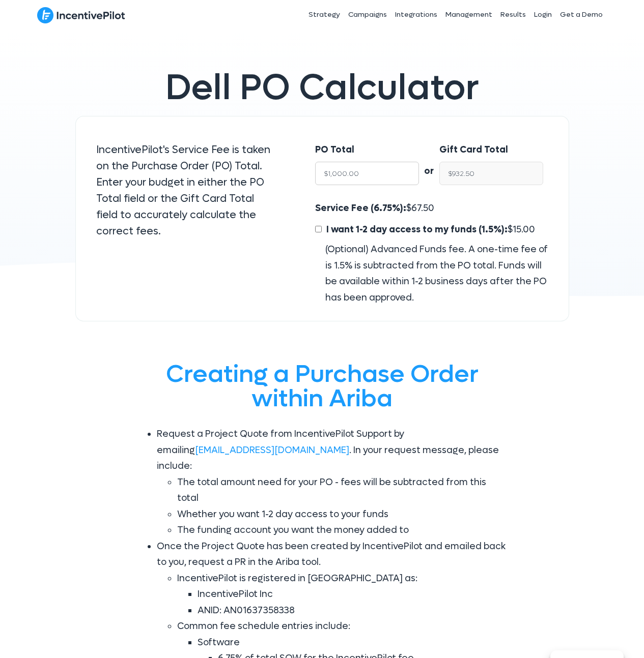  What do you see at coordinates (334, 150) in the screenshot?
I see `label: PO Total` at bounding box center [334, 150].